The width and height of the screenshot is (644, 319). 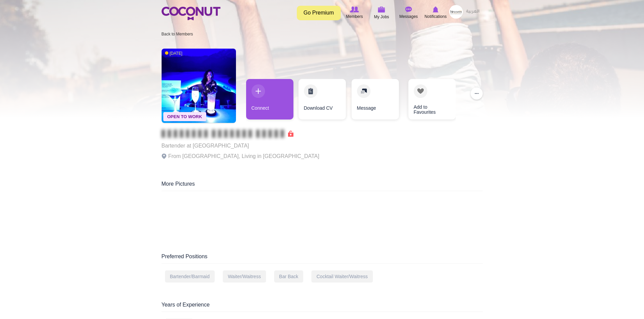 What do you see at coordinates (381, 10) in the screenshot?
I see `img: My Jobs` at bounding box center [381, 10].